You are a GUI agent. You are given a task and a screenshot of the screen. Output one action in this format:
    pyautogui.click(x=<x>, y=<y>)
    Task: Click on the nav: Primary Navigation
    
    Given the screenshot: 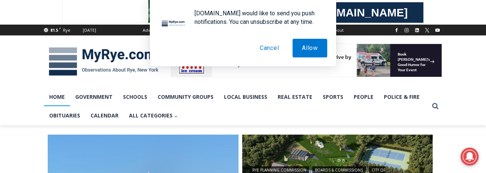 What is the action you would take?
    pyautogui.click(x=236, y=106)
    